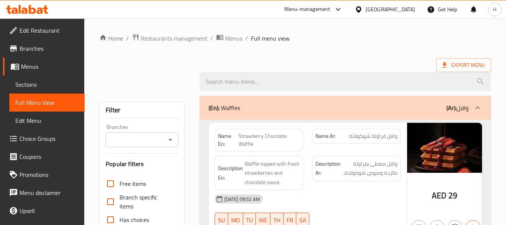 The height and width of the screenshot is (225, 506). I want to click on a: Full Menu View, so click(47, 102).